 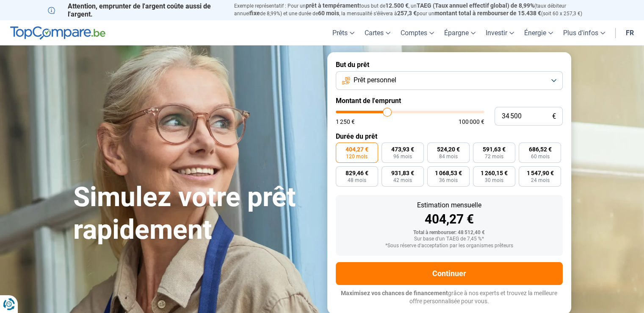 I want to click on span: 686,52 €, so click(x=540, y=149).